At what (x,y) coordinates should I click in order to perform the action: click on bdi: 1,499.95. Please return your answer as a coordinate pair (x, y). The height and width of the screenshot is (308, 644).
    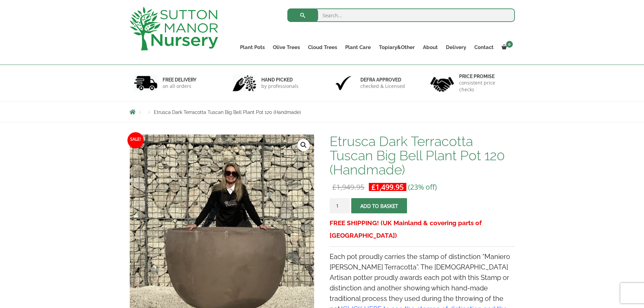
    Looking at the image, I should click on (387, 187).